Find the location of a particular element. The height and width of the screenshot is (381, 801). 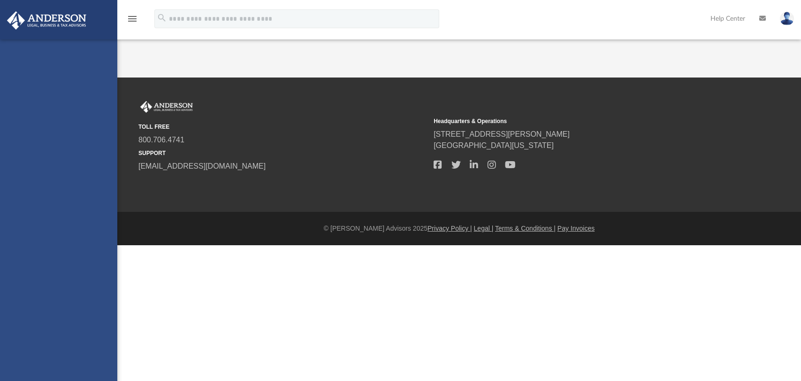

a: menu is located at coordinates (132, 21).